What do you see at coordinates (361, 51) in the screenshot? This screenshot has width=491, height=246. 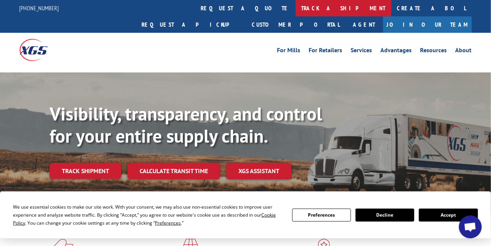 I see `a: Services` at bounding box center [361, 51].